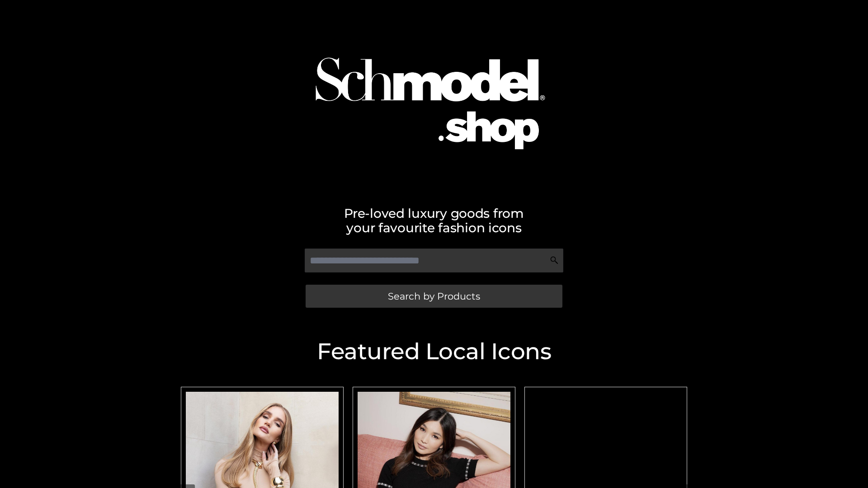 Image resolution: width=868 pixels, height=488 pixels. Describe the element at coordinates (434, 351) in the screenshot. I see `h2: Featured Local Icons​` at that location.